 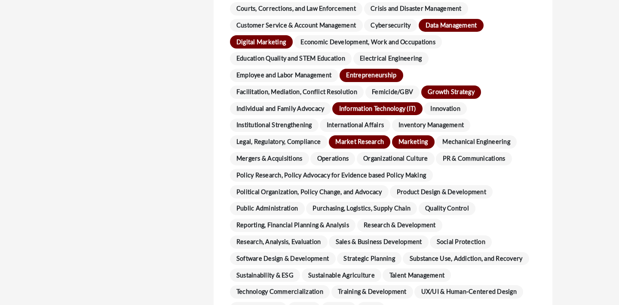 What do you see at coordinates (468, 292) in the screenshot?
I see `span: UX/UI & Human-Centered Design` at bounding box center [468, 292].